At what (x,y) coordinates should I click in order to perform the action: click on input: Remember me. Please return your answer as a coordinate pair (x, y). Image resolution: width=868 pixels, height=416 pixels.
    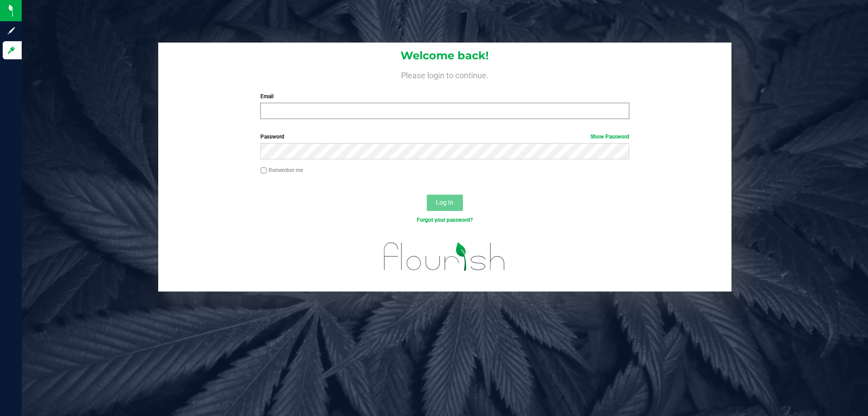
    Looking at the image, I should click on (264, 170).